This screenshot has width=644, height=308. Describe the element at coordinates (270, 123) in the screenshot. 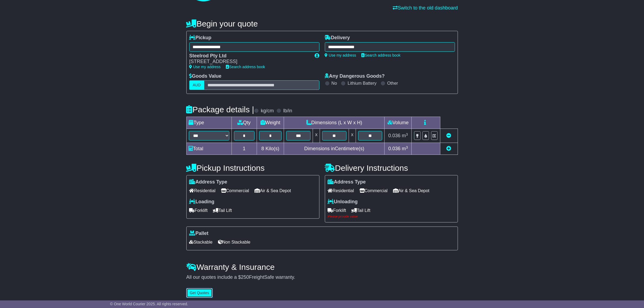

I see `td: Weight` at that location.